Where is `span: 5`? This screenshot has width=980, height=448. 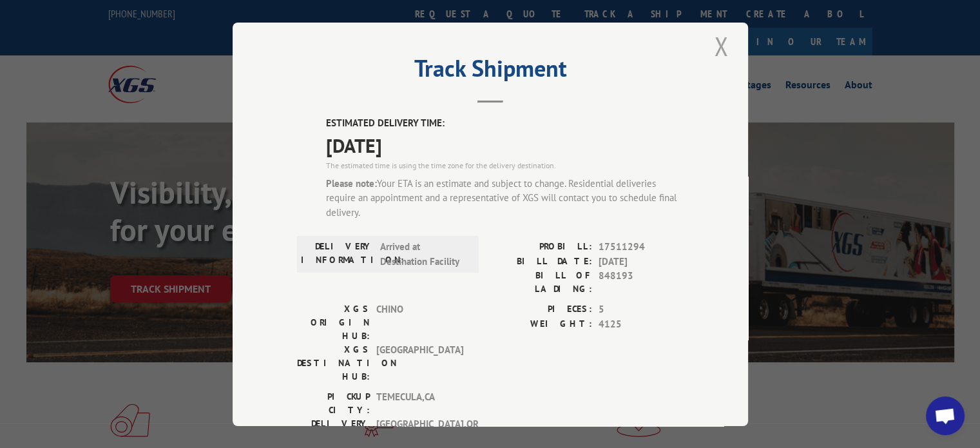
span: 5 is located at coordinates (641, 309).